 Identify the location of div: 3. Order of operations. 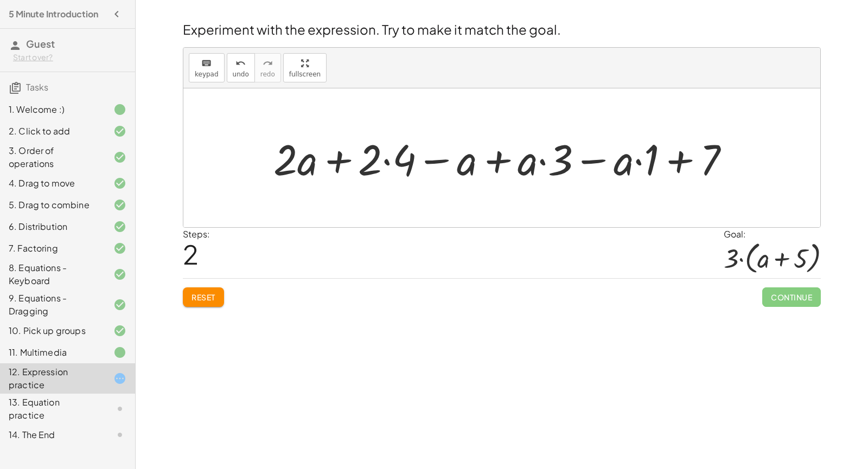
(52, 157).